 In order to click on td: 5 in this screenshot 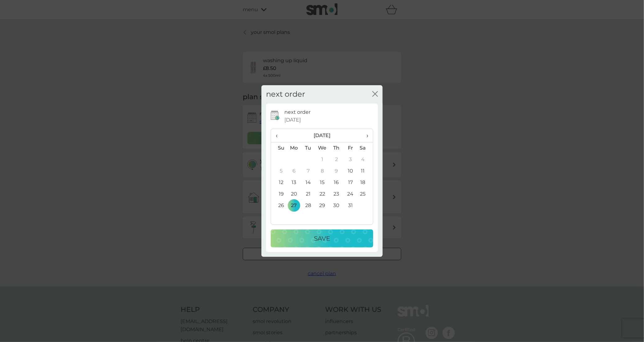, I will do `click(279, 171)`.